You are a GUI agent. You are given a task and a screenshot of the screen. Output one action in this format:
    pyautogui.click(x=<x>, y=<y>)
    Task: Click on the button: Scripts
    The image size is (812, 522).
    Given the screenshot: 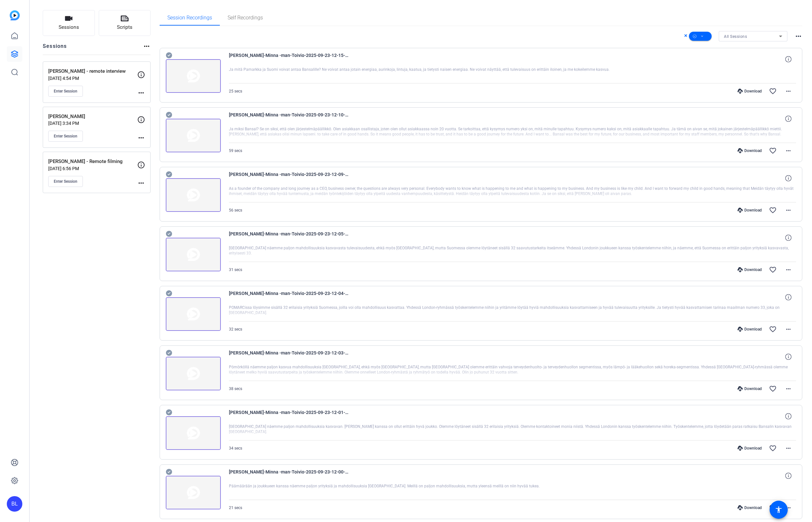 What is the action you would take?
    pyautogui.click(x=125, y=23)
    